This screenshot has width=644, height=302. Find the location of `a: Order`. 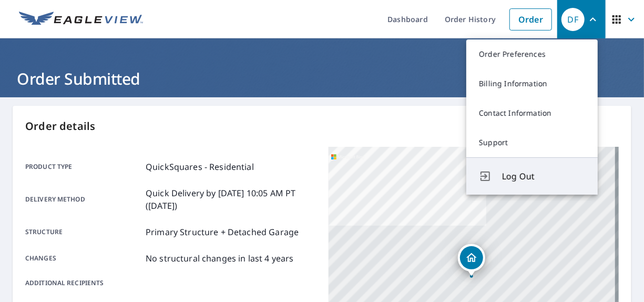

a: Order is located at coordinates (531, 20).